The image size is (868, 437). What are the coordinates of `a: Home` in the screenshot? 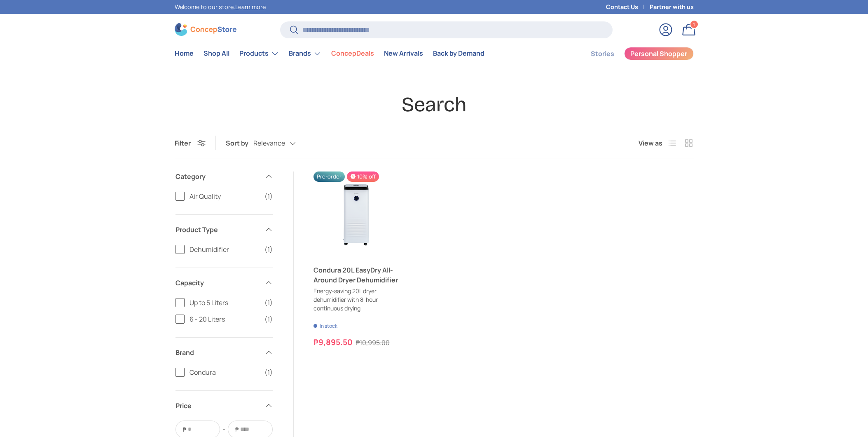 It's located at (184, 53).